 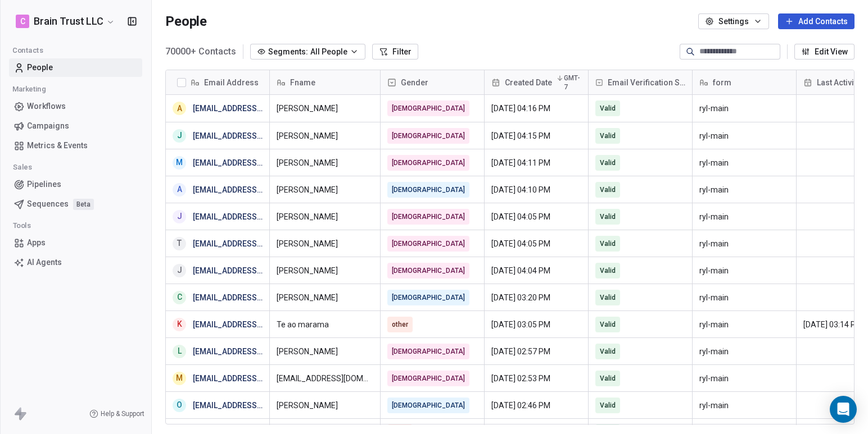 What do you see at coordinates (46, 106) in the screenshot?
I see `span: Workflows` at bounding box center [46, 106].